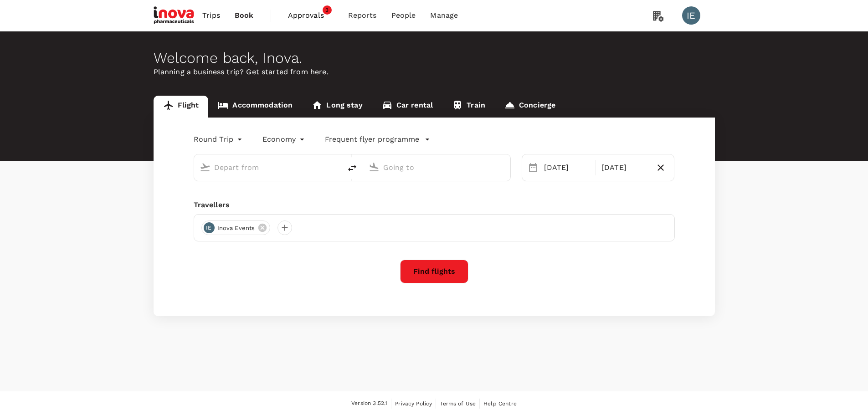 The image size is (868, 415). What do you see at coordinates (362, 16) in the screenshot?
I see `span: Reports` at bounding box center [362, 16].